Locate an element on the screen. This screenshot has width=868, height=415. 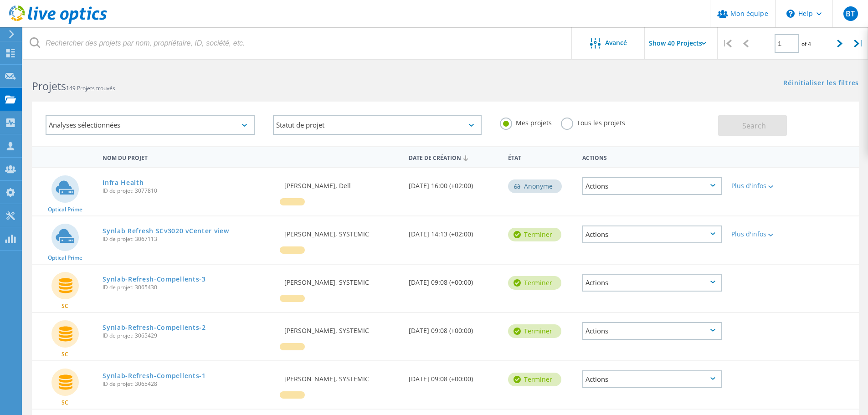
span: ID de projet: 3077810 is located at coordinates (188, 191).